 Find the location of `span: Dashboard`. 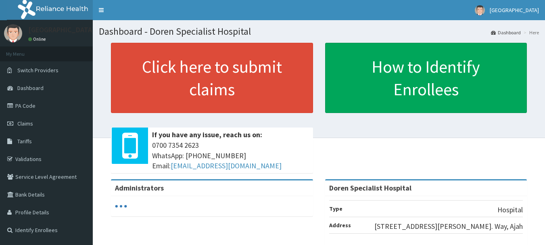

span: Dashboard is located at coordinates (30, 88).